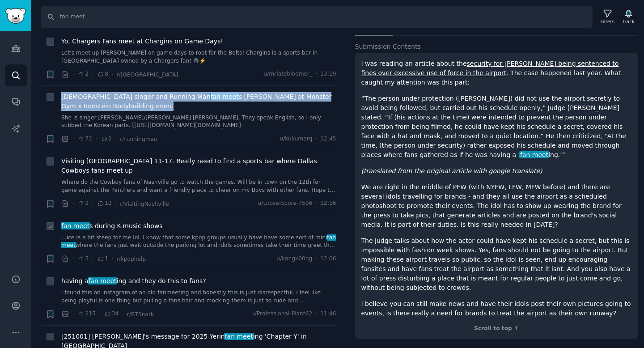 The width and height of the screenshot is (644, 348). Describe the element at coordinates (451, 171) in the screenshot. I see `em: (translated from the original article with google translate)` at that location.